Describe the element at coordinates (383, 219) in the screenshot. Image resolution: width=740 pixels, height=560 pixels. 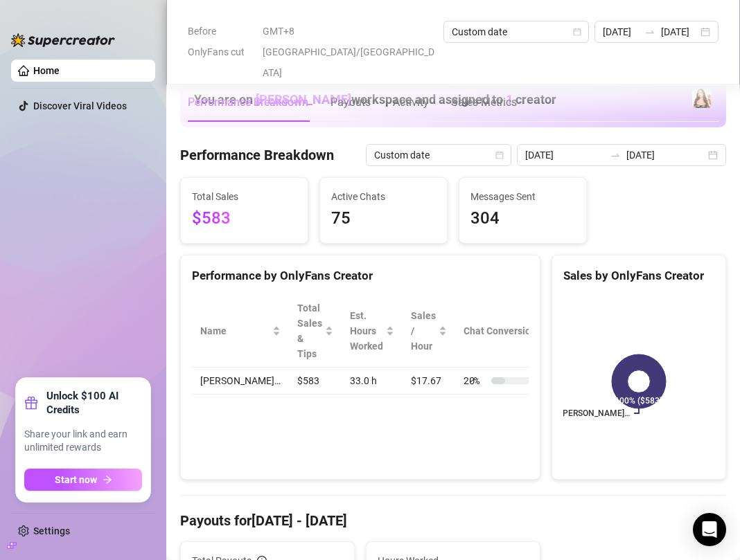
I see `span: 75` at that location.